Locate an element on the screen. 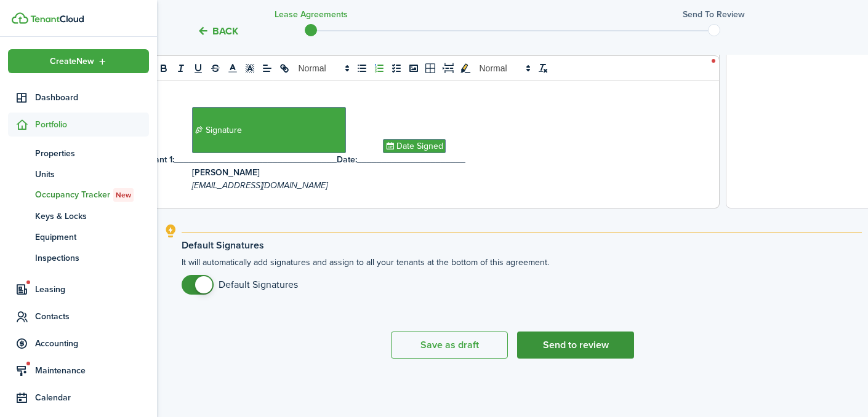  button: bold is located at coordinates (163, 68).